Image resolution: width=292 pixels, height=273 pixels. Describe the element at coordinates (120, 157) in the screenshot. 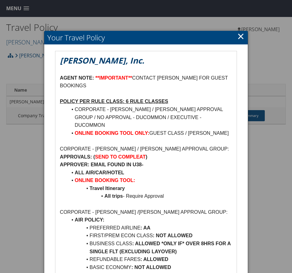

I see `strong: SEND TO COMPLEAT` at that location.